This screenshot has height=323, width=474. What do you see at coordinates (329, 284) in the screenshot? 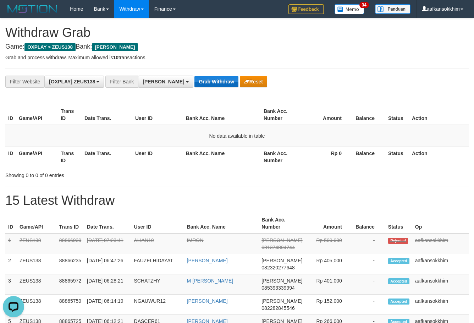
I see `td: Rp 401,000` at bounding box center [329, 284].